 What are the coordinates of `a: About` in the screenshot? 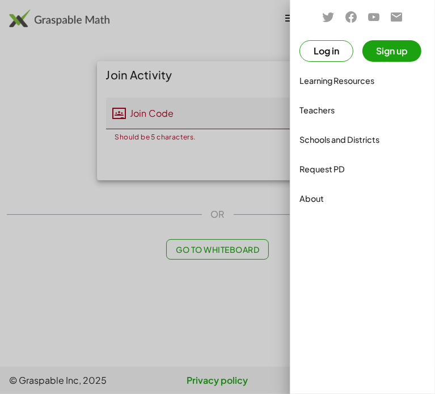 It's located at (362, 198).